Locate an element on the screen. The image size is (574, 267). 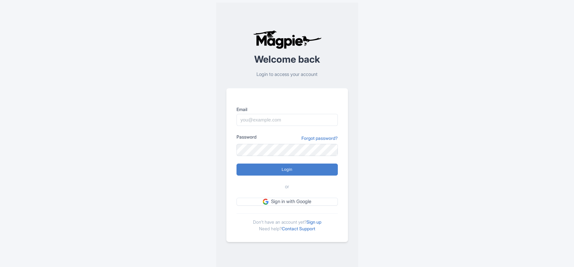
a: Sign up is located at coordinates (314, 222).